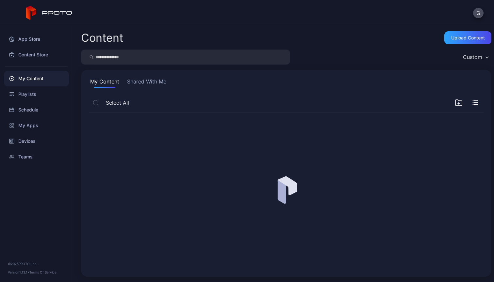  Describe the element at coordinates (36, 55) in the screenshot. I see `div: Content Store` at that location.